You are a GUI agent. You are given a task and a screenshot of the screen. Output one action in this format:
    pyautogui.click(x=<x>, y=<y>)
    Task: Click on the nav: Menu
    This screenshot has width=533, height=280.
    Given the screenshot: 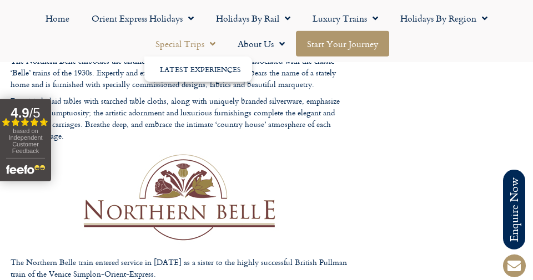 What is the action you would take?
    pyautogui.click(x=267, y=31)
    